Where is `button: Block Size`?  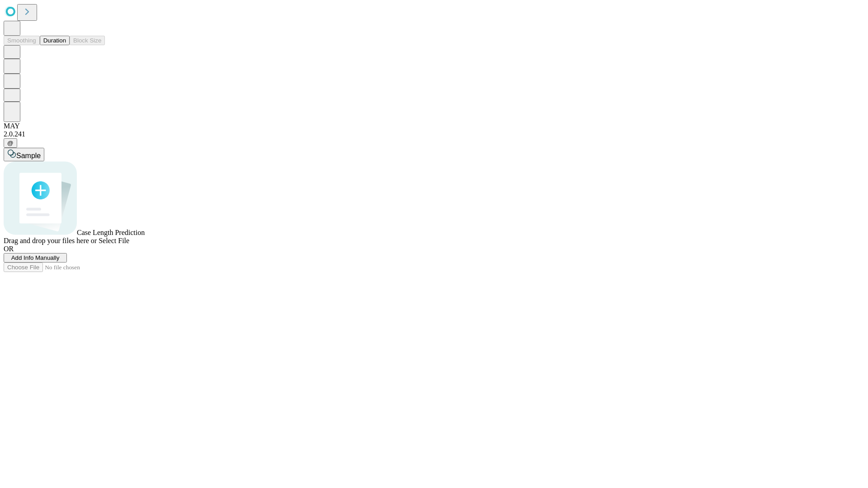
button: Block Size is located at coordinates (87, 41).